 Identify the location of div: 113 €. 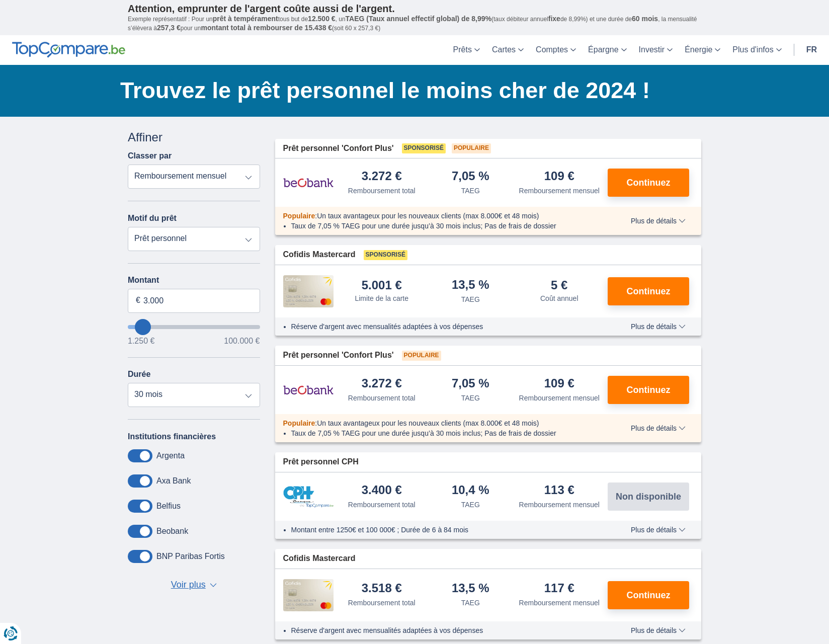
(559, 491).